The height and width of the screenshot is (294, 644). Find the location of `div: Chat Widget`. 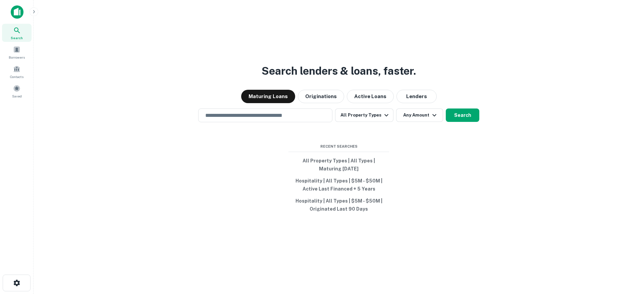

div: Chat Widget is located at coordinates (627, 256).